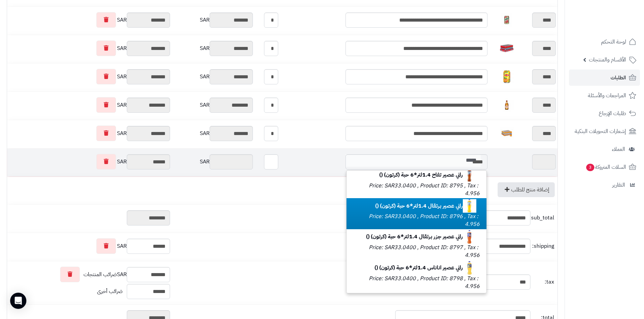 The width and height of the screenshot is (644, 319). I want to click on span: لوحة التحكم, so click(613, 42).